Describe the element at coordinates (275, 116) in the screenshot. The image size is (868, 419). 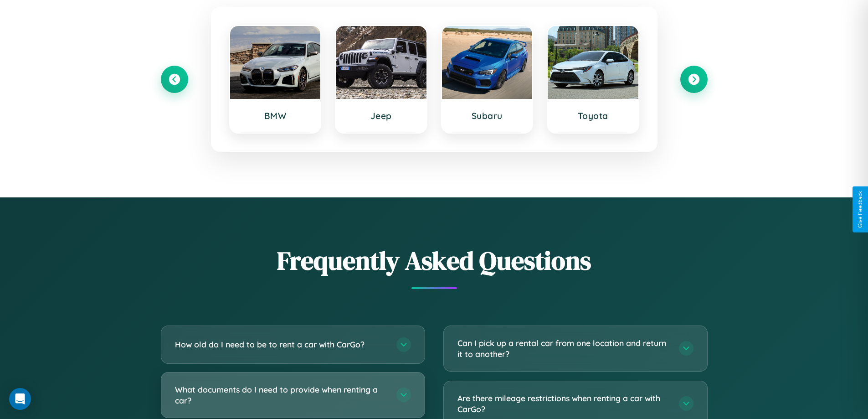
I see `h3: BMW` at that location.